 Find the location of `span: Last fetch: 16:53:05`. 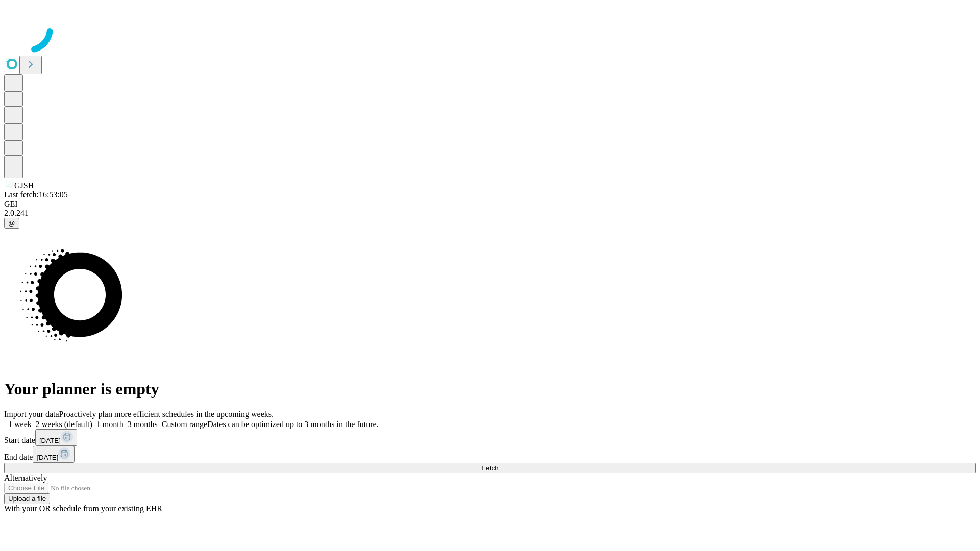

span: Last fetch: 16:53:05 is located at coordinates (36, 194).